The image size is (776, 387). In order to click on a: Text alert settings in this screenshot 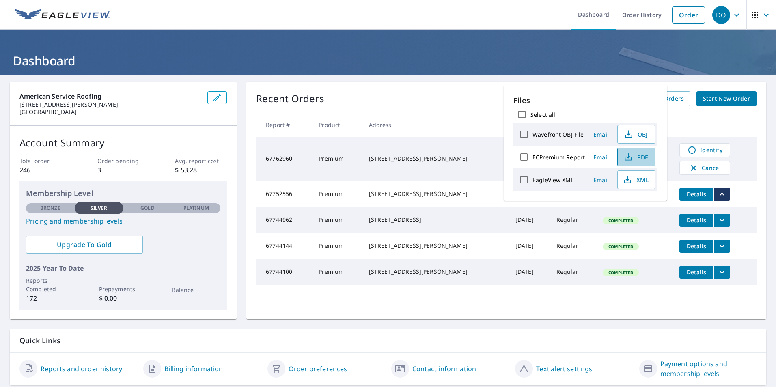, I will do `click(564, 369)`.